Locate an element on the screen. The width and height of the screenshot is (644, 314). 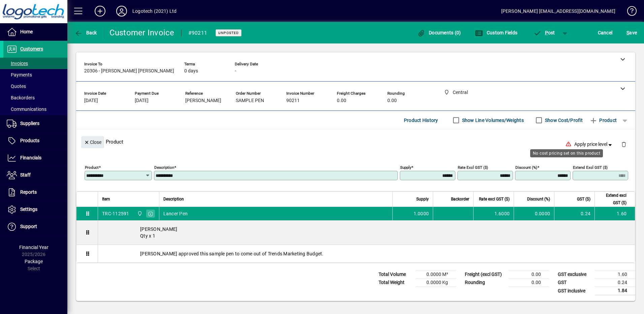
td: Rounding is located at coordinates (485, 283).